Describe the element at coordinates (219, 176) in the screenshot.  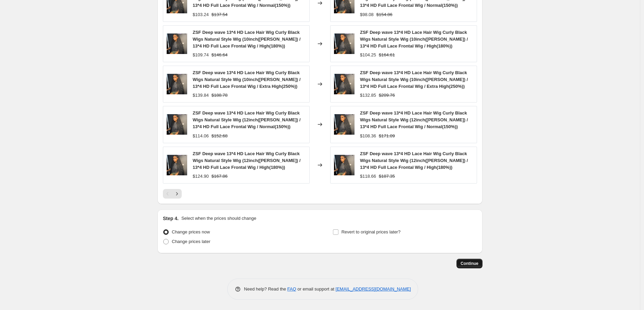
I see `span: $167.86` at that location.